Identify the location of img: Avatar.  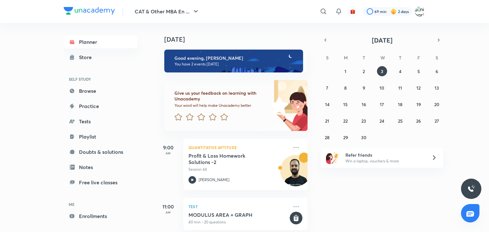
(295, 174).